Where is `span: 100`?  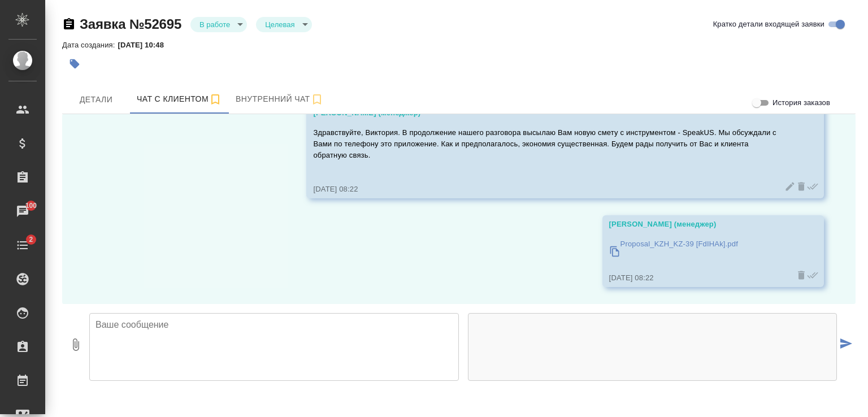
span: 100 is located at coordinates (31, 206).